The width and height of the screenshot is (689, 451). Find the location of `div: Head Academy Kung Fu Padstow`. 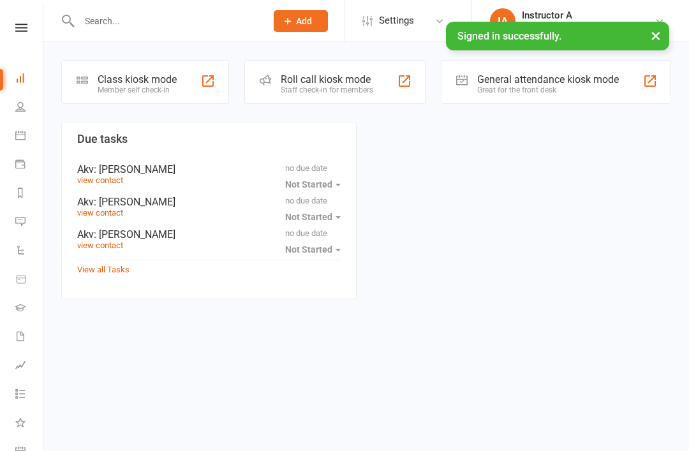

div: Head Academy Kung Fu Padstow is located at coordinates (588, 27).